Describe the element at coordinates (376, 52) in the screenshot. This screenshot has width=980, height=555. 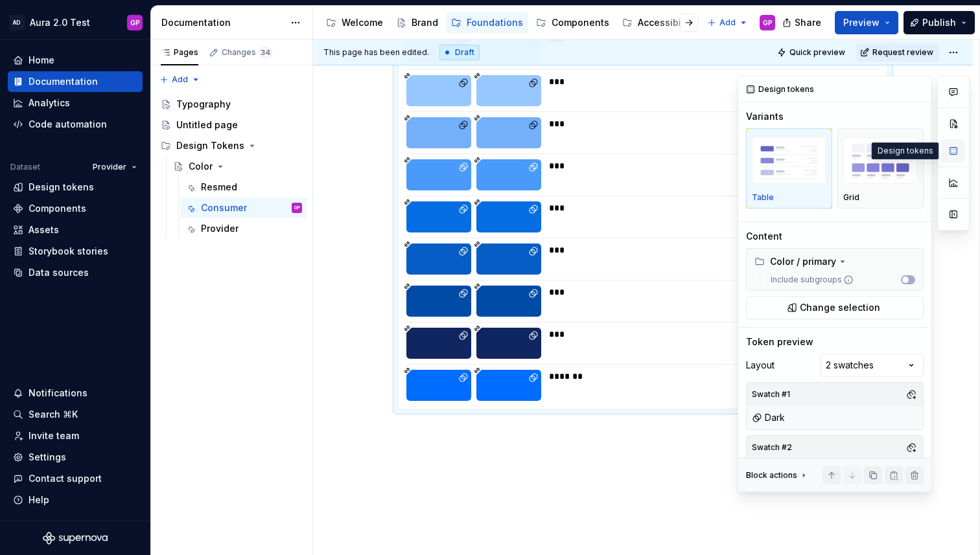
I see `span: This page has been edited.` at that location.